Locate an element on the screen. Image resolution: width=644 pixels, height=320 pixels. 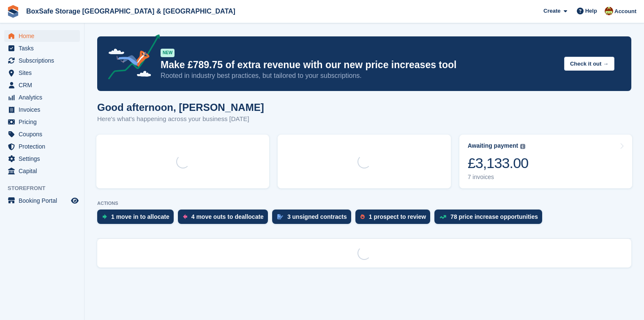
span: Analytics is located at coordinates (44, 98).